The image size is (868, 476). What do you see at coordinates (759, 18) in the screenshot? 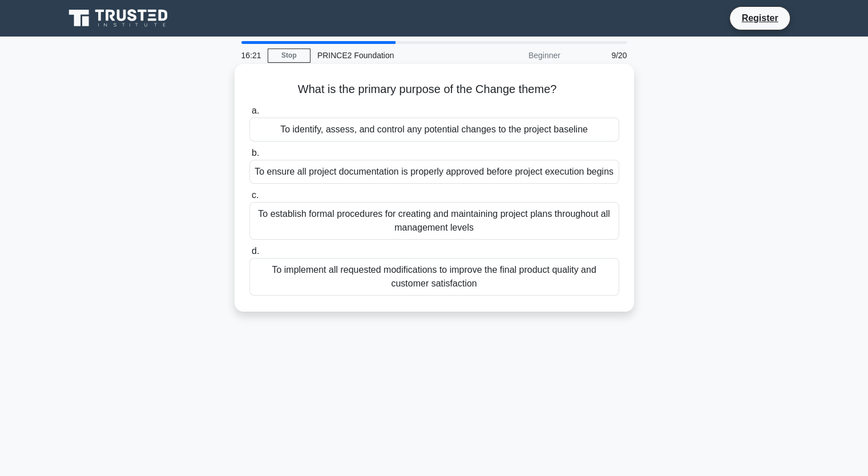
I see `a: Register` at bounding box center [759, 18].